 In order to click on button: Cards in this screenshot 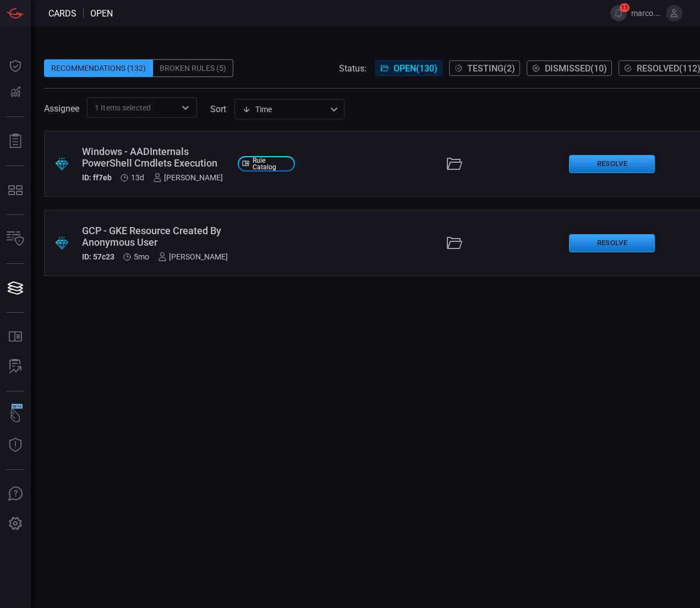, I will do `click(15, 288)`.